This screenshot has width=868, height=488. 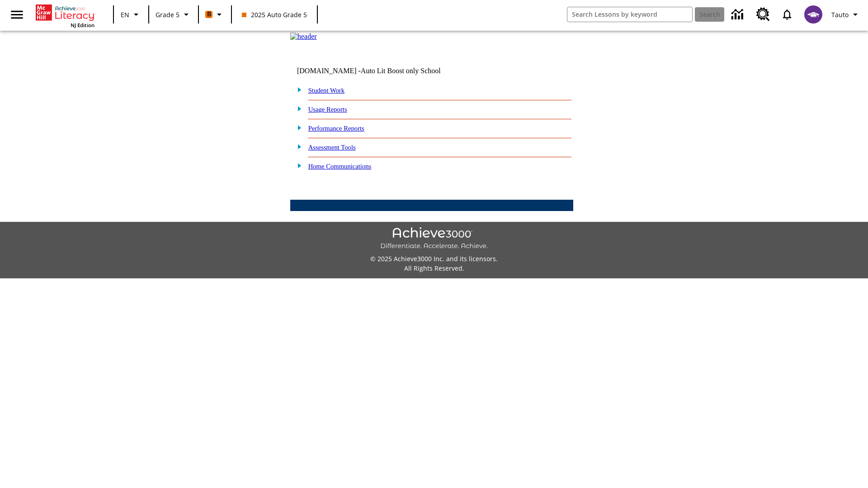 What do you see at coordinates (174, 14) in the screenshot?
I see `button: Grade: Grade 5, Select a grade` at bounding box center [174, 14].